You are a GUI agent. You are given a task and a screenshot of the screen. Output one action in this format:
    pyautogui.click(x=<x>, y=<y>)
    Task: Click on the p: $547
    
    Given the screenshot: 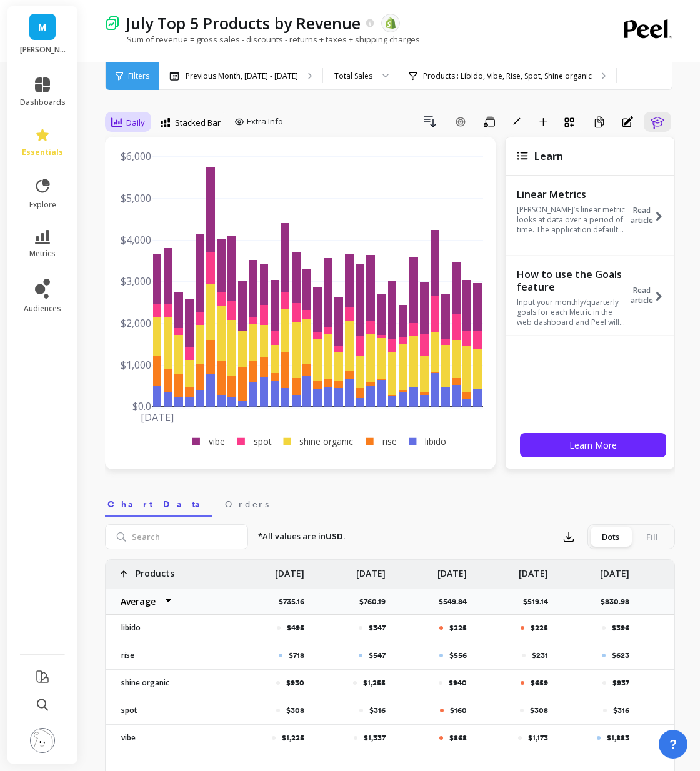 What is the action you would take?
    pyautogui.click(x=377, y=655)
    